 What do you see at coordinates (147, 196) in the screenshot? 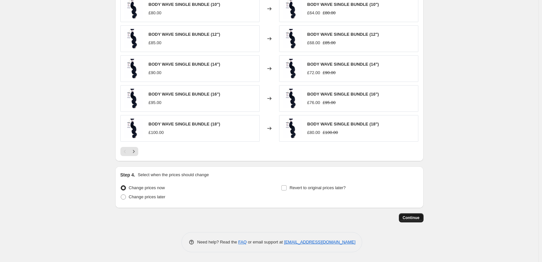
I see `span: Change prices later` at bounding box center [147, 196].